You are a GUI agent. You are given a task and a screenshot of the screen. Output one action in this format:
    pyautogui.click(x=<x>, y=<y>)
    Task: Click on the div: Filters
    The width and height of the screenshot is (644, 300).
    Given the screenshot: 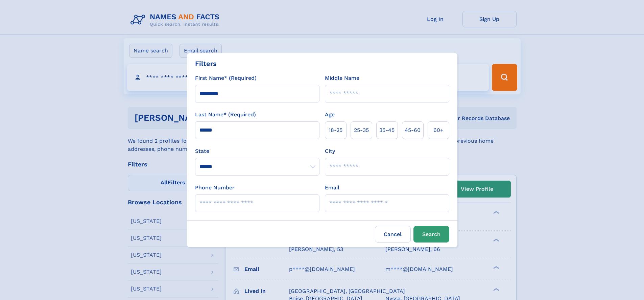 What is the action you would take?
    pyautogui.click(x=206, y=64)
    